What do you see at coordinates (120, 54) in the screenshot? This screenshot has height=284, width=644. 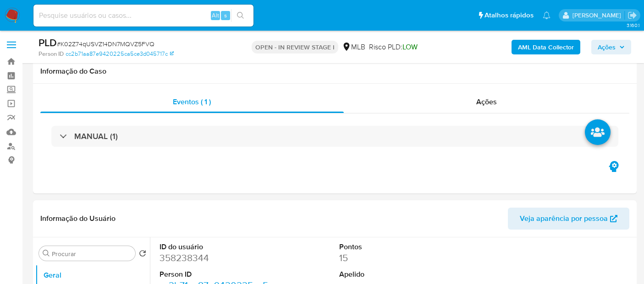 I see `a: cc2b71aa87e9420225ca5ce3d045717c` at bounding box center [120, 54].